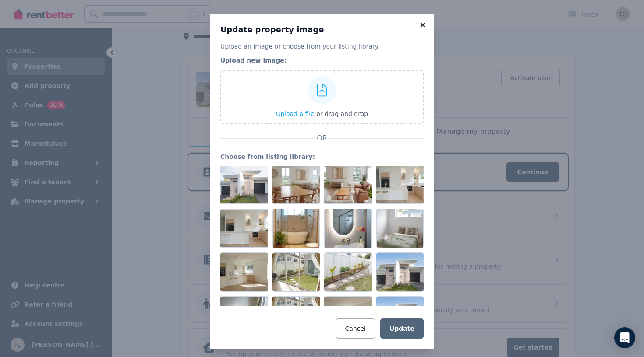  Describe the element at coordinates (322, 138) in the screenshot. I see `span: OR` at that location.